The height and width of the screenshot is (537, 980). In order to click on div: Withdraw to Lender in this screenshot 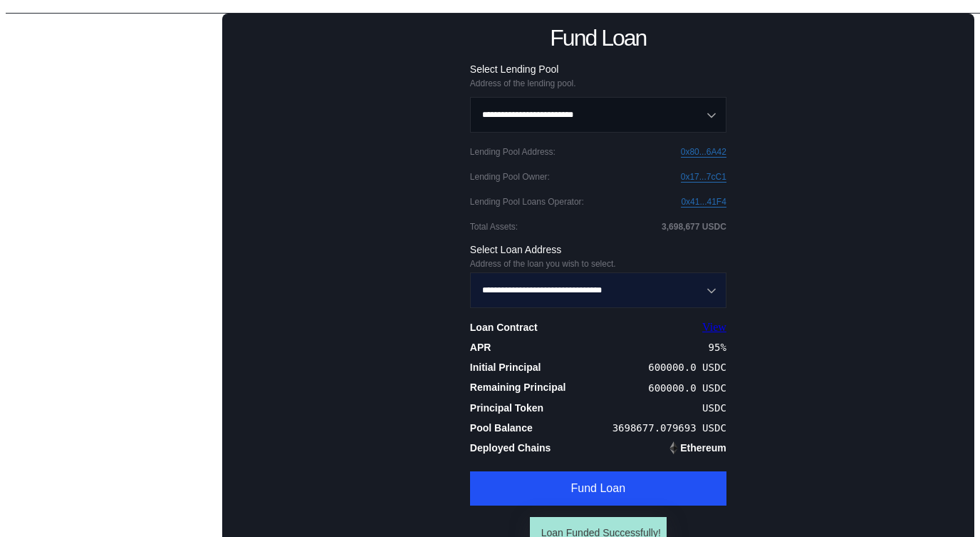, I will do `click(119, 366)`.